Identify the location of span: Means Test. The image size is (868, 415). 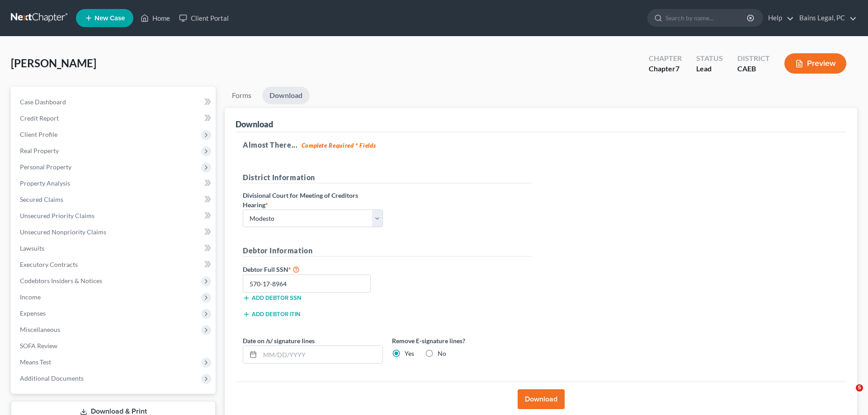
(35, 362).